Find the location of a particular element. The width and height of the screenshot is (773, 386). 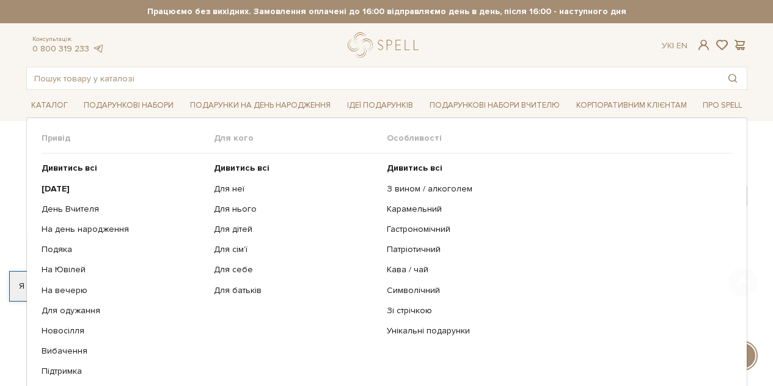

a: Патріотичний is located at coordinates (555, 249).